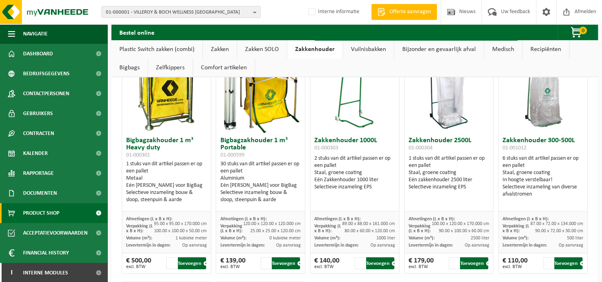 Image resolution: width=602 pixels, height=282 pixels. What do you see at coordinates (35, 34) in the screenshot?
I see `span: Navigatie` at bounding box center [35, 34].